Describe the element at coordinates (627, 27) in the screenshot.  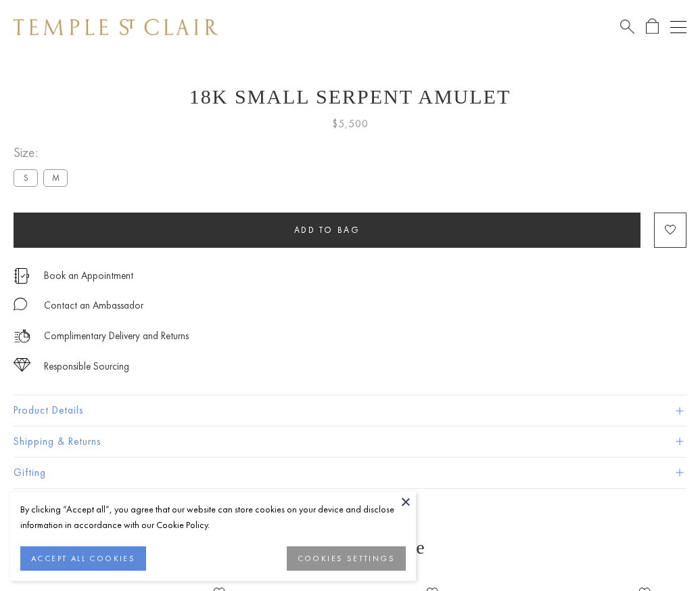
I see `a: Search` at that location.